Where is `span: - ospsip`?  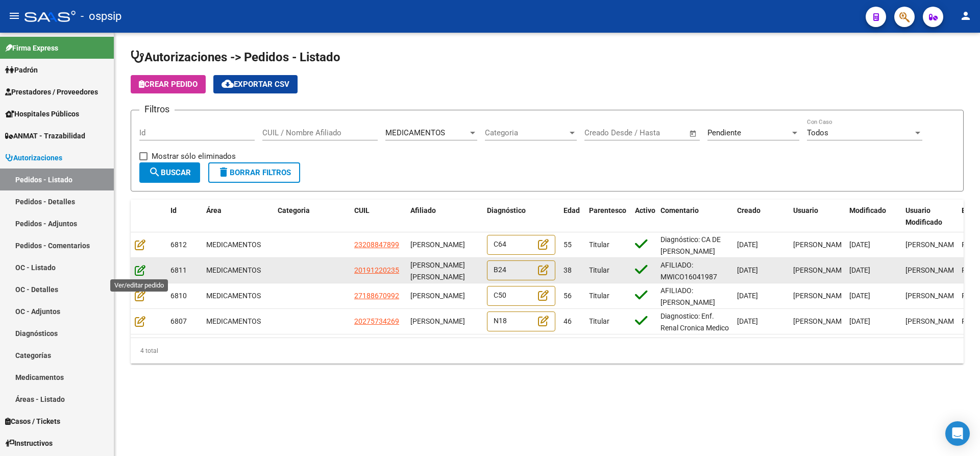 span: - ospsip is located at coordinates (101, 16).